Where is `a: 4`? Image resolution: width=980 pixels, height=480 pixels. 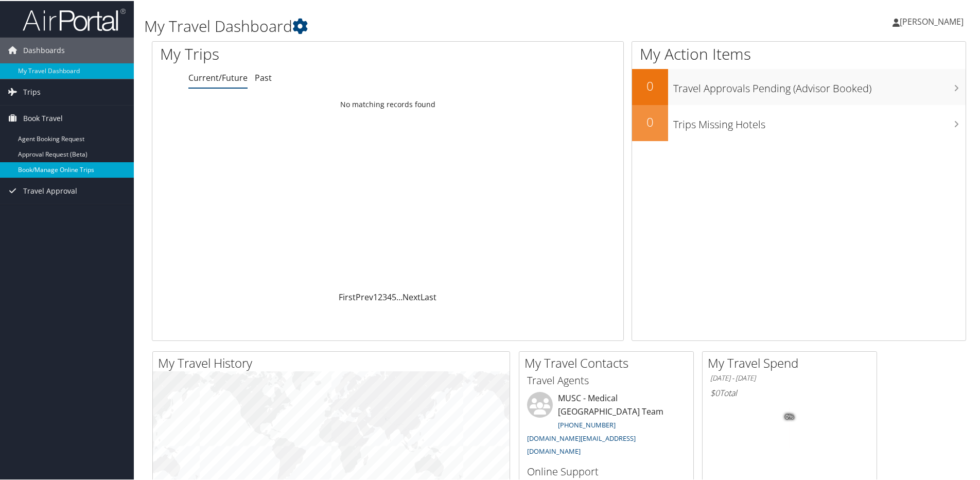 a: 4 is located at coordinates (389, 296).